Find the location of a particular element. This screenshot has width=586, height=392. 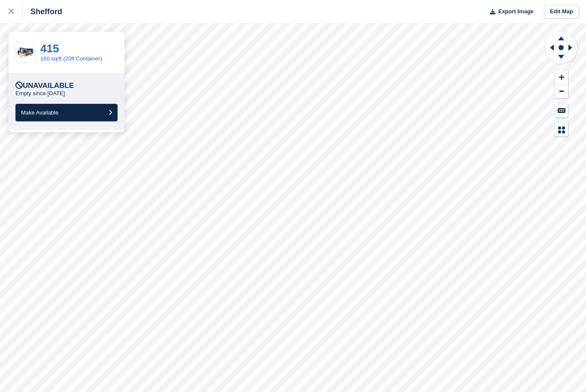

span: Make Available is located at coordinates (39, 112).